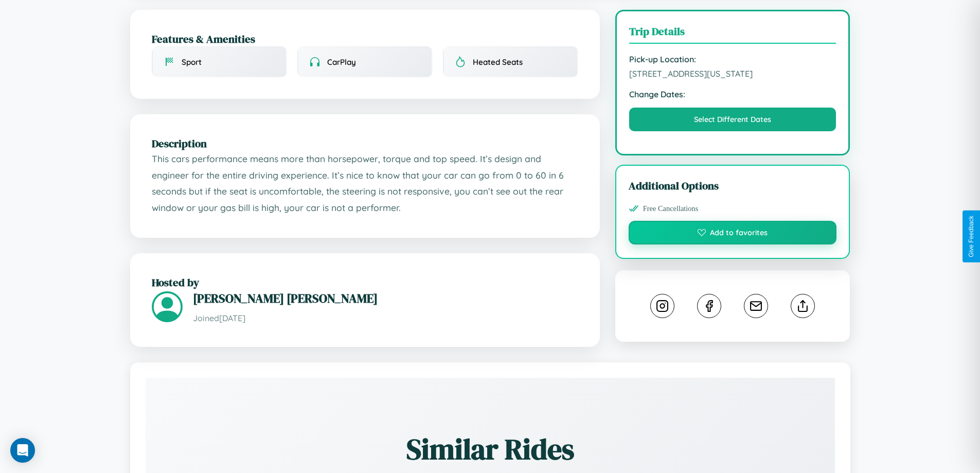 Image resolution: width=980 pixels, height=473 pixels. Describe the element at coordinates (972, 236) in the screenshot. I see `div: Give Feedback` at that location.